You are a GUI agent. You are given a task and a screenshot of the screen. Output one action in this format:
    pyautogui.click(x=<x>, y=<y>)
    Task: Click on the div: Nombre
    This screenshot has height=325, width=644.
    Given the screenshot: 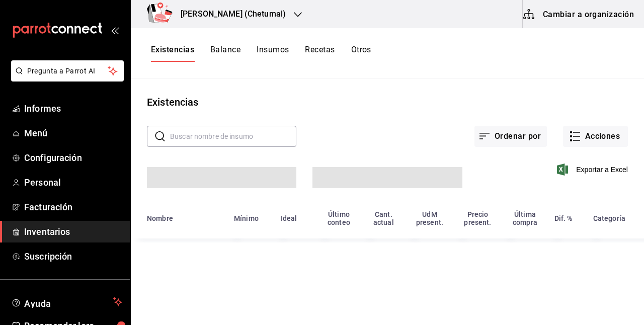 What is the action you would take?
    pyautogui.click(x=160, y=218)
    